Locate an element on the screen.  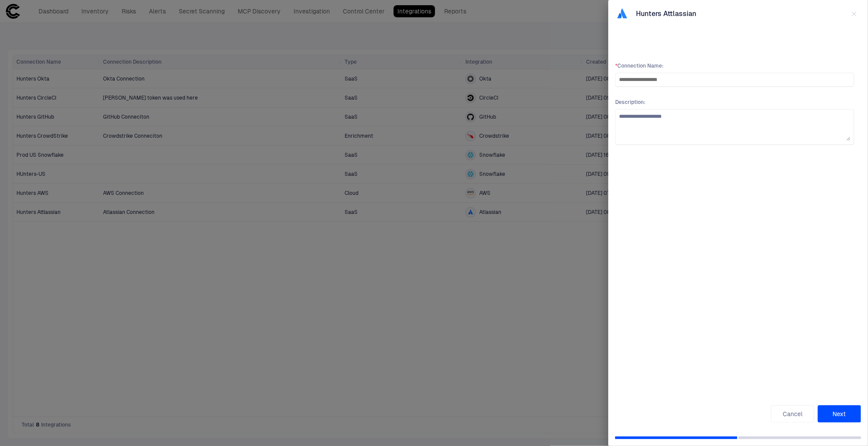
span: Connection Name : is located at coordinates (735, 66).